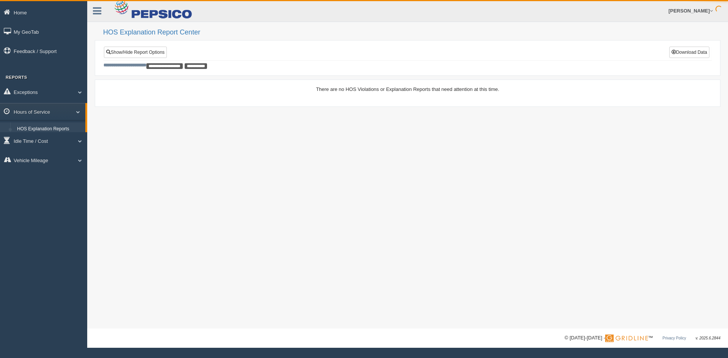  What do you see at coordinates (49, 129) in the screenshot?
I see `a: HOS Explanation Reports` at bounding box center [49, 129].